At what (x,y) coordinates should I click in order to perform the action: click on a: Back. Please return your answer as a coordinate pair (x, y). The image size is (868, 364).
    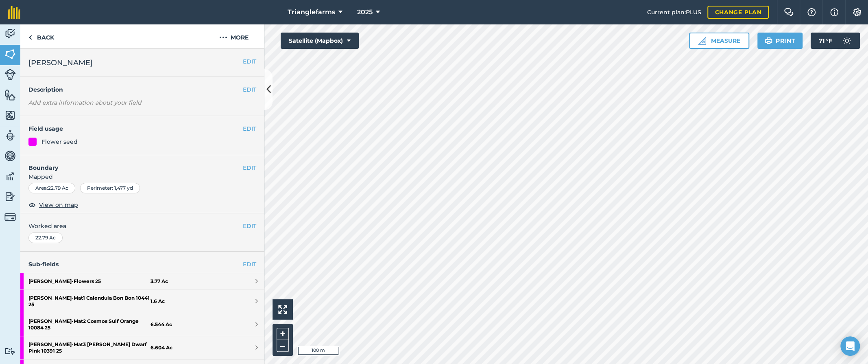
    Looking at the image, I should click on (41, 36).